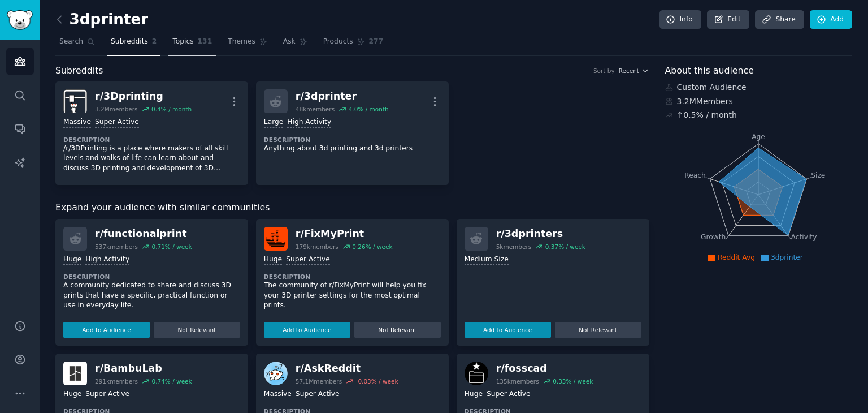 This screenshot has height=413, width=868. Describe the element at coordinates (831, 20) in the screenshot. I see `a: Add` at that location.